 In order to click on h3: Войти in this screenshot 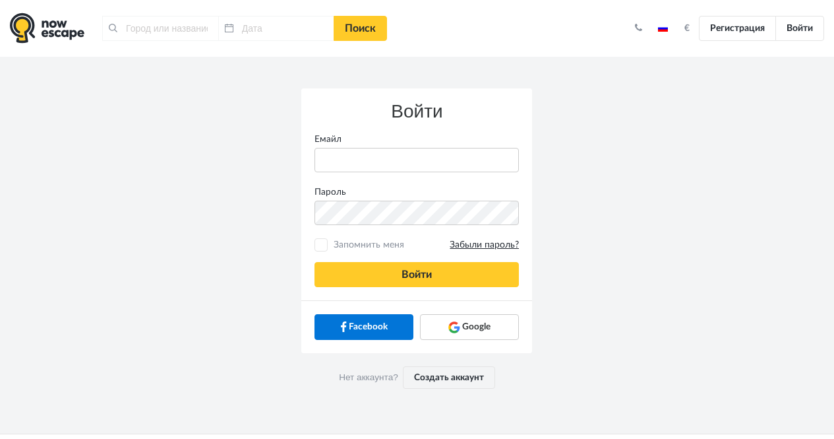, I will do `click(417, 111)`.